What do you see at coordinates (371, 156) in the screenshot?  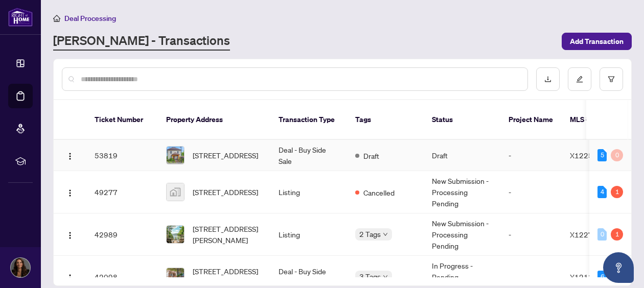 I see `span: Draft` at bounding box center [371, 156].